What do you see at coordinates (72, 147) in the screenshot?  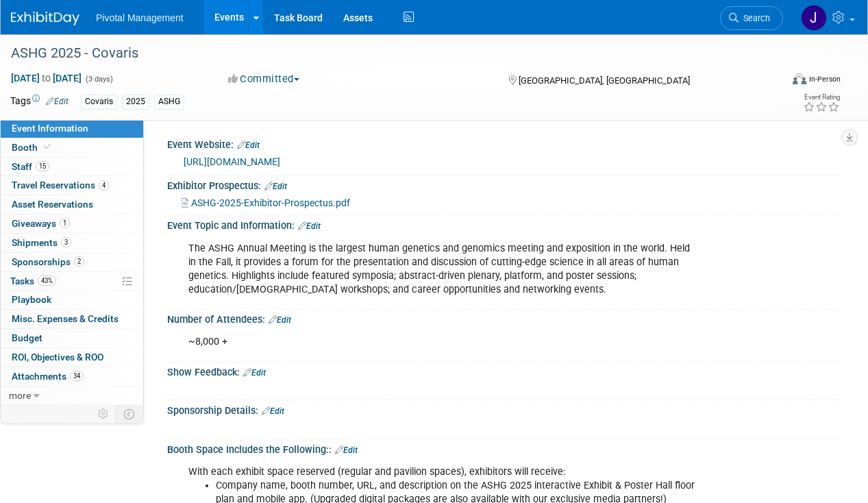 I see `a: Booth` at bounding box center [72, 147].